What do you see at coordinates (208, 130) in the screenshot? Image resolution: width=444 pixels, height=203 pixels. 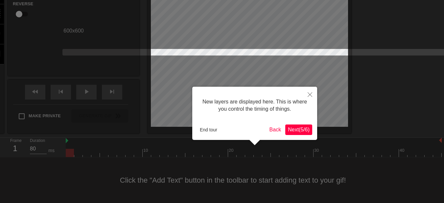 I see `button: End tour` at bounding box center [208, 130].